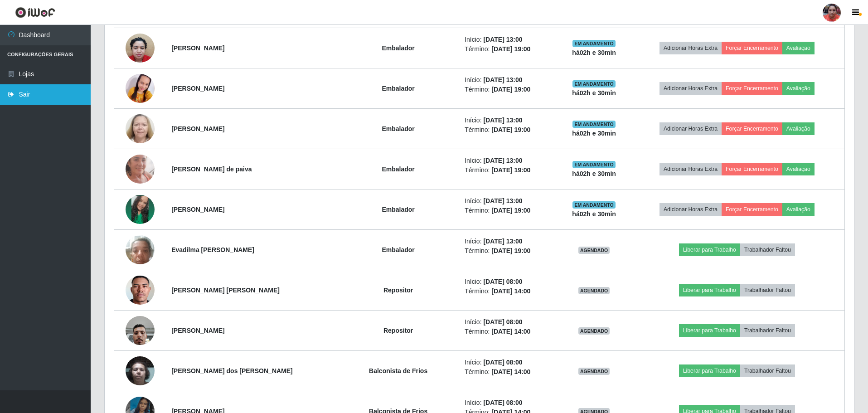 Image resolution: width=868 pixels, height=413 pixels. I want to click on img: 1747589224615.jpeg, so click(140, 169).